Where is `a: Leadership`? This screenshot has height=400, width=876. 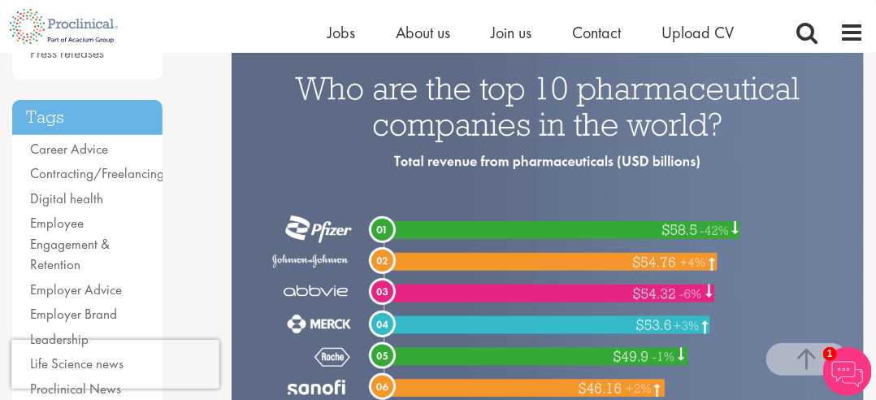
a: Leadership is located at coordinates (59, 339).